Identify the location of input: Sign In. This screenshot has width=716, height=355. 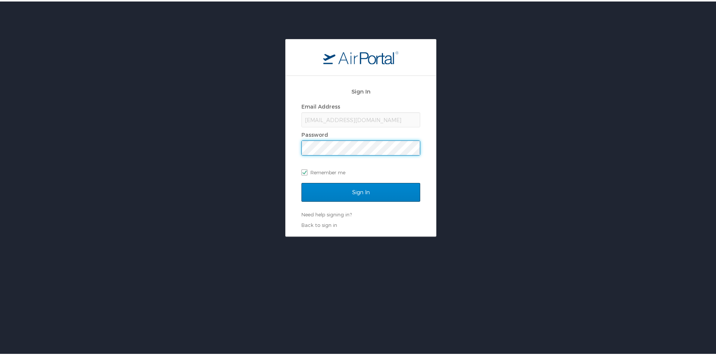
(361, 191).